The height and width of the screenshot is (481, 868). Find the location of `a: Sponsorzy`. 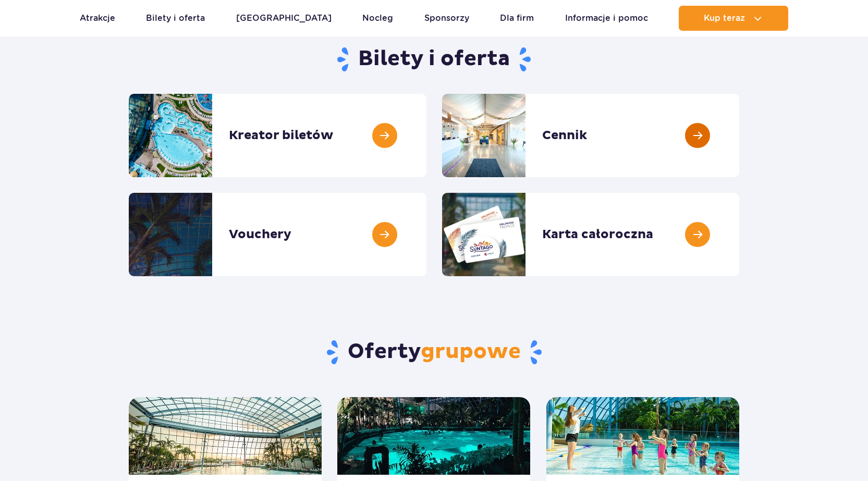

a: Sponsorzy is located at coordinates (447, 18).